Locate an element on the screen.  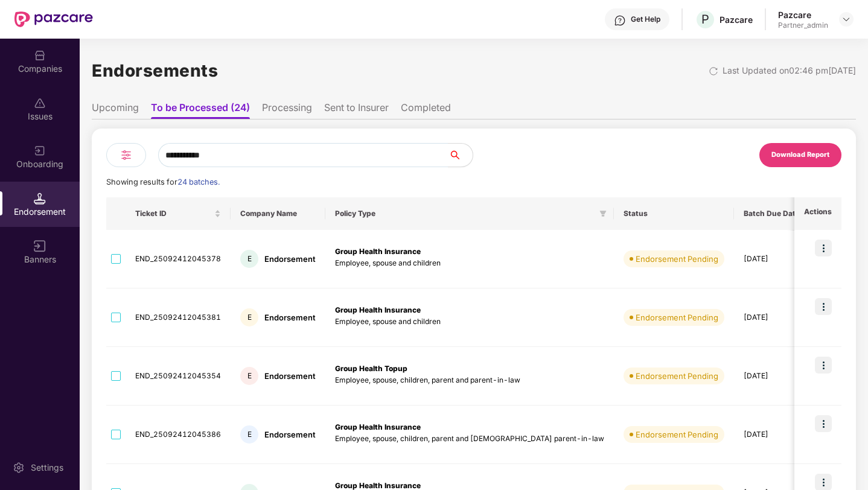
h1: Endorsements is located at coordinates (154, 71).